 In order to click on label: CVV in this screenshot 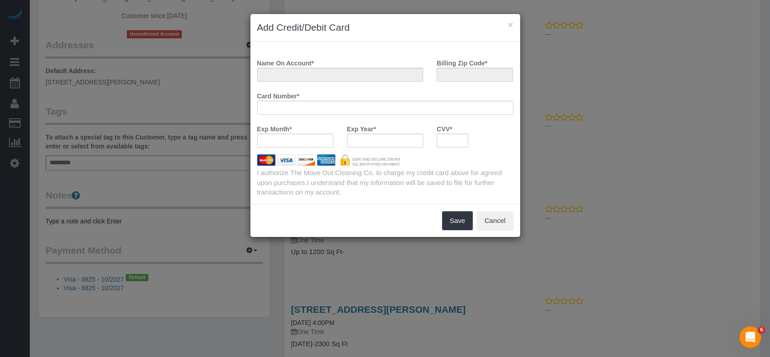, I will do `click(444, 127)`.